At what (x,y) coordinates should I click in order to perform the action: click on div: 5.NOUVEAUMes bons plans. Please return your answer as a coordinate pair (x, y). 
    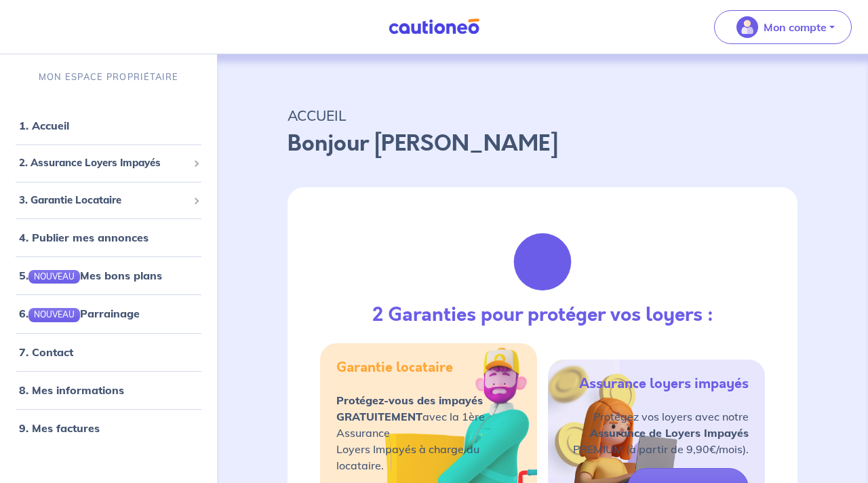
    Looking at the image, I should click on (109, 276).